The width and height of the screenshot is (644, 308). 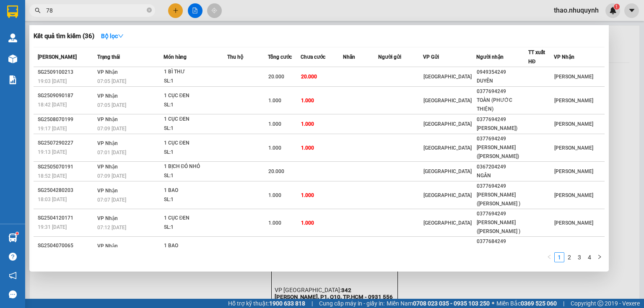 I want to click on span: Người nhận, so click(x=489, y=57).